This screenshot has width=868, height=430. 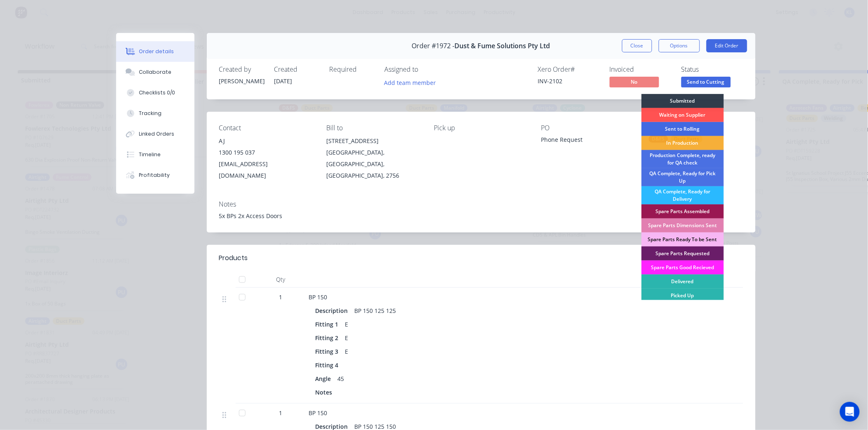 I want to click on div: PO, so click(x=588, y=128).